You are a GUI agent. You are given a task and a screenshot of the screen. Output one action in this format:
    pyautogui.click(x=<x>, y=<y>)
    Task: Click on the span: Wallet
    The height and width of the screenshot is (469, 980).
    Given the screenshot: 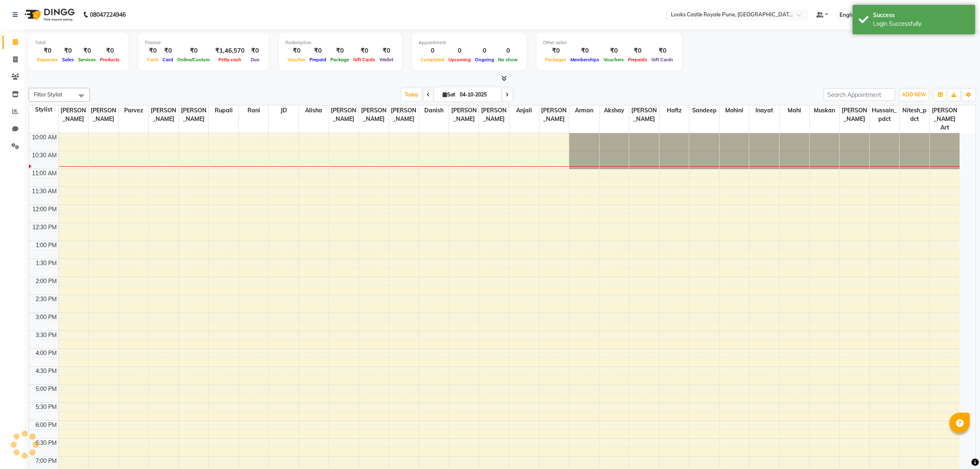 What is the action you would take?
    pyautogui.click(x=387, y=60)
    